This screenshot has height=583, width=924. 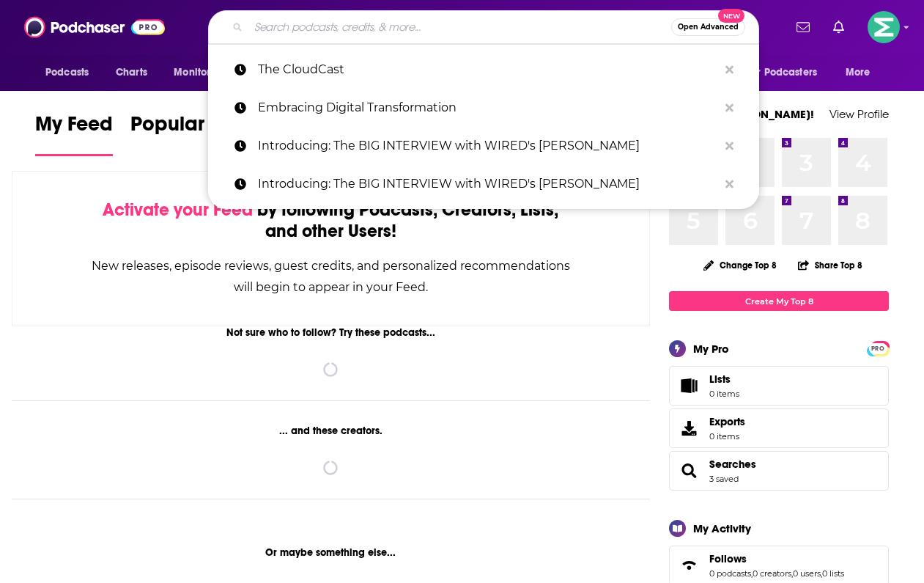 I want to click on div: by following Podcasts, Creators, Lists, and other Users!, so click(x=330, y=221).